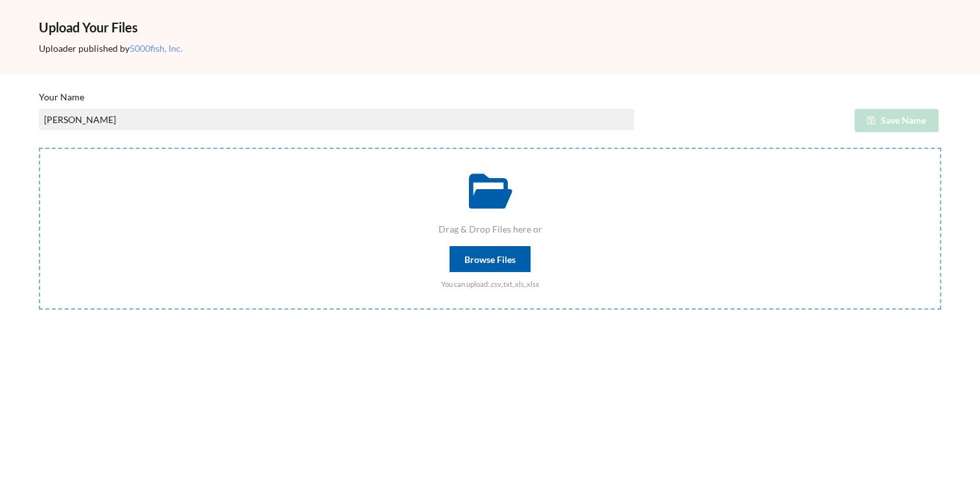 This screenshot has width=980, height=478. What do you see at coordinates (490, 260) in the screenshot?
I see `div: Browse Files` at bounding box center [490, 260].